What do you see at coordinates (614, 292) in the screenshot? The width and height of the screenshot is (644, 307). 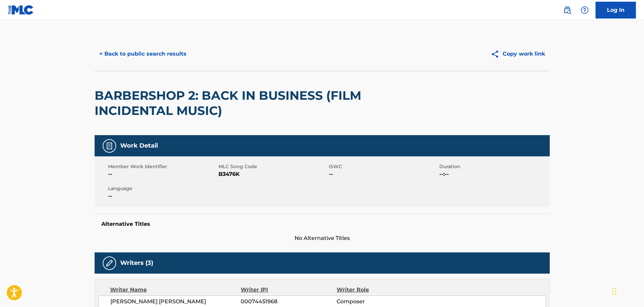 I see `div: Drag` at bounding box center [614, 292].